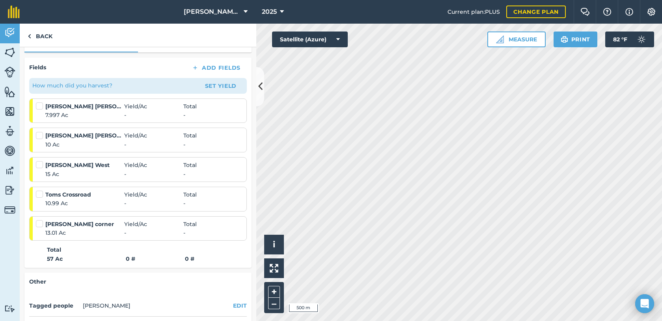  What do you see at coordinates (620, 39) in the screenshot?
I see `span: 82 ° F` at bounding box center [620, 39].